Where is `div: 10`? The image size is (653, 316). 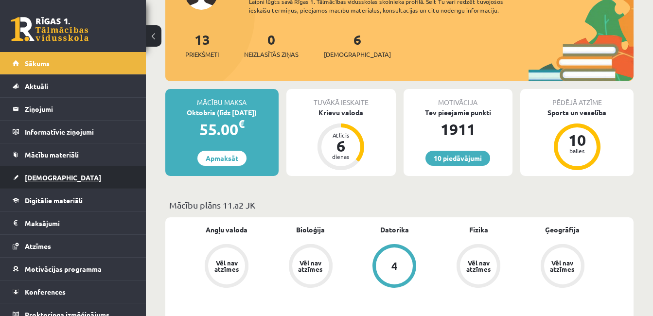
div: 10 is located at coordinates (577, 140).